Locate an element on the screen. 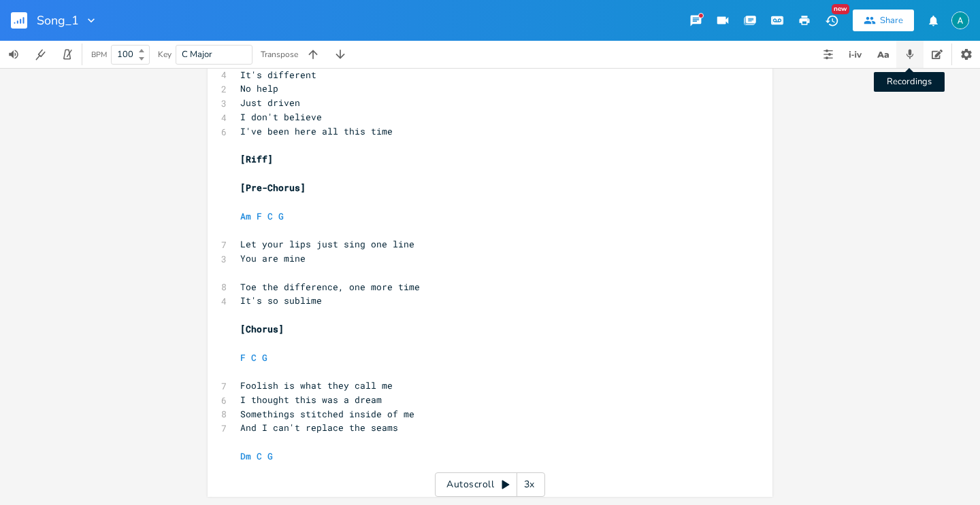 This screenshot has height=505, width=980. div: Key is located at coordinates (165, 55).